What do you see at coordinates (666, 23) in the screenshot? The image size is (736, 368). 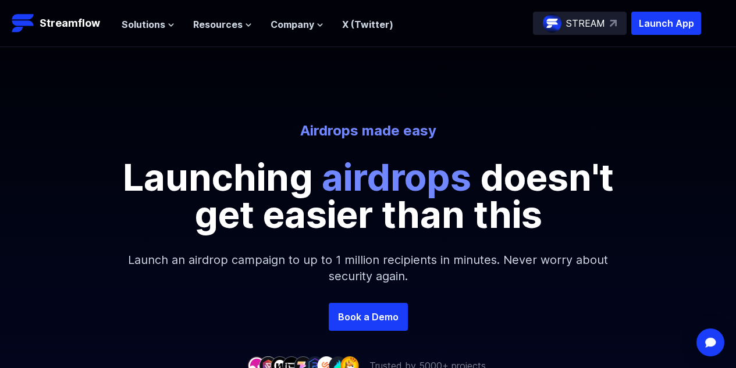 I see `button: Launch App` at bounding box center [666, 23].